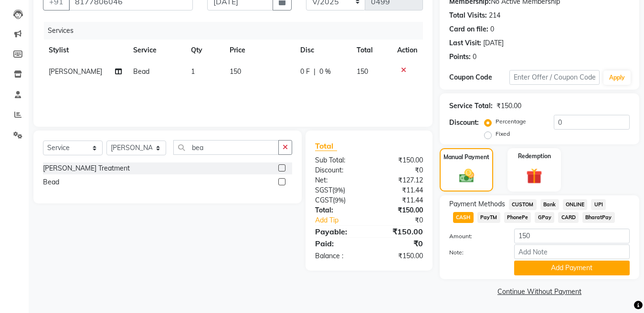 The height and width of the screenshot is (313, 644). What do you see at coordinates (204, 50) in the screenshot?
I see `th: Qty` at bounding box center [204, 50].